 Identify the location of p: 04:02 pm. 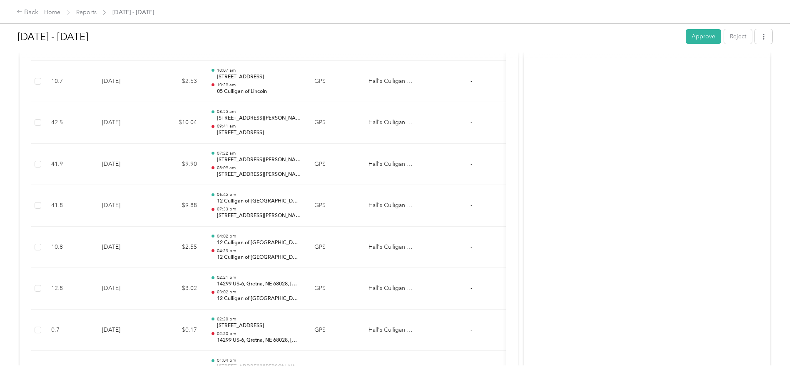
(259, 236).